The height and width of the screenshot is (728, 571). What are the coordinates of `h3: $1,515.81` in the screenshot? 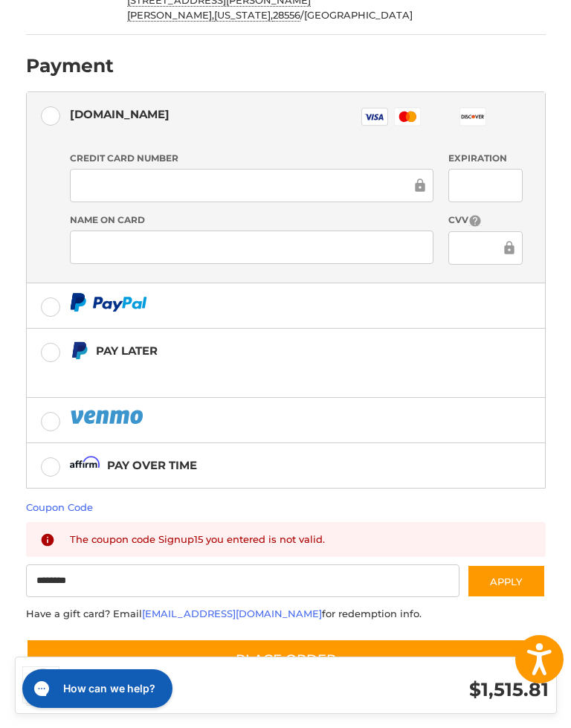 It's located at (430, 690).